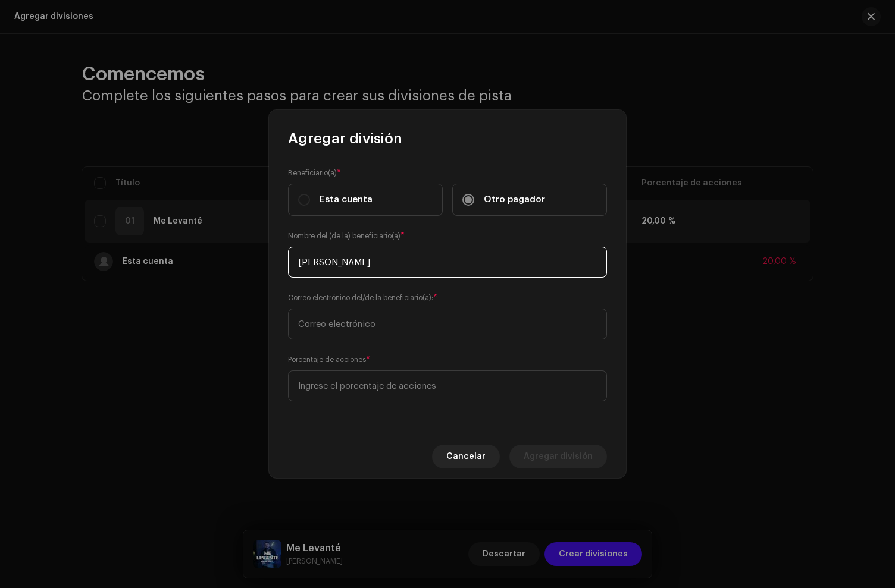 The image size is (895, 588). What do you see at coordinates (344, 236) in the screenshot?
I see `small: Nombre del (de la) beneficiario(a)` at bounding box center [344, 236].